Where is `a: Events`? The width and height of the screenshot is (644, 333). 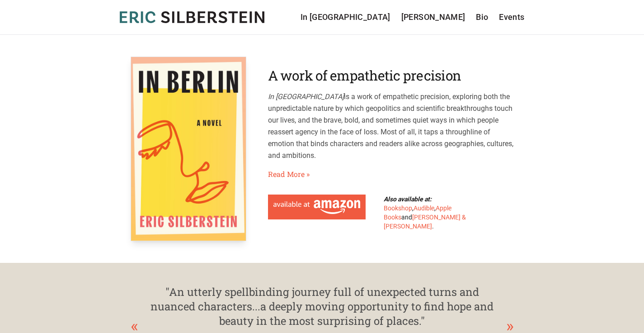 a: Events is located at coordinates (512, 17).